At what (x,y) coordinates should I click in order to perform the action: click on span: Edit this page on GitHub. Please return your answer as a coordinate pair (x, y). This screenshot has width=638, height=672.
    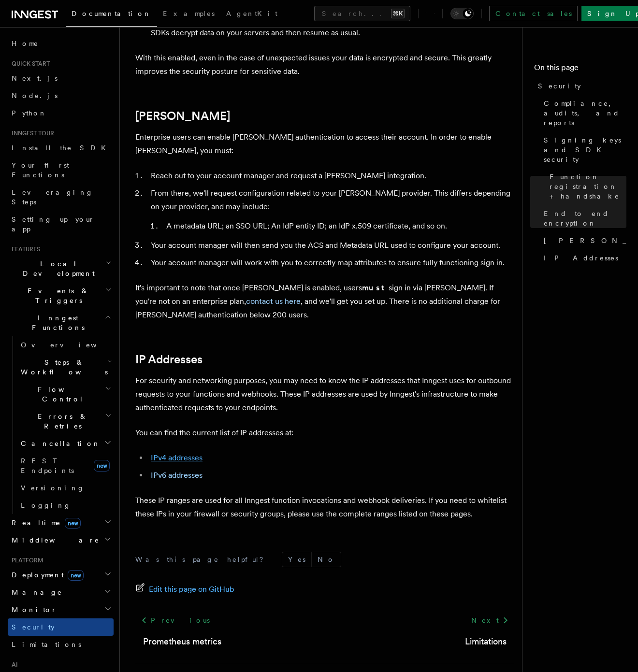
    Looking at the image, I should click on (191, 589).